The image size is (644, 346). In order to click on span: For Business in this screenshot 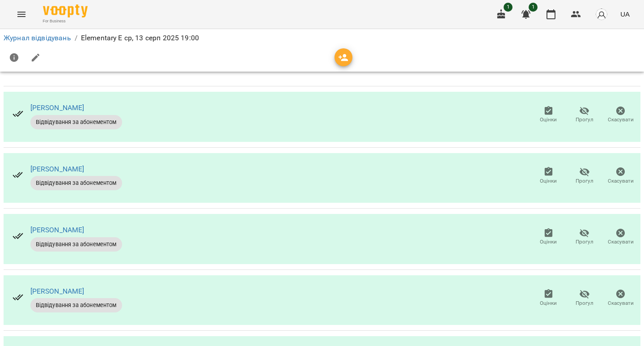, I will do `click(65, 21)`.